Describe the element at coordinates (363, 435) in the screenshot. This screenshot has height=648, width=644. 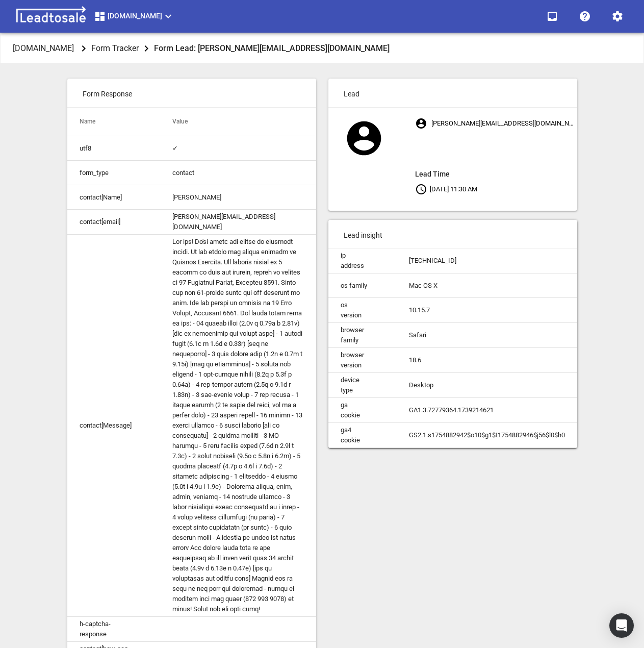
I see `td: ga4 cookie` at that location.